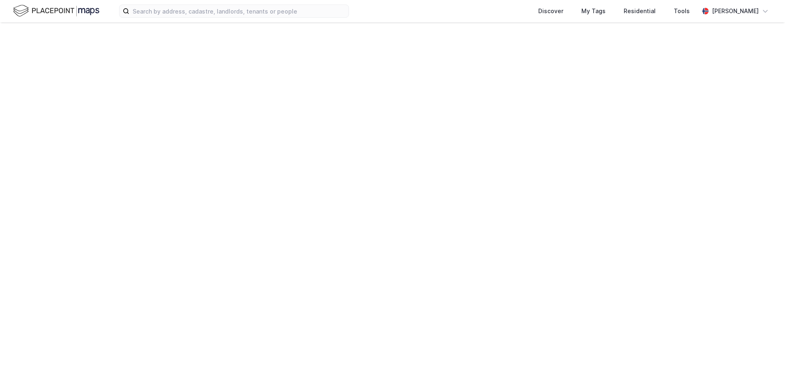 The width and height of the screenshot is (785, 380). I want to click on div: Discover, so click(551, 11).